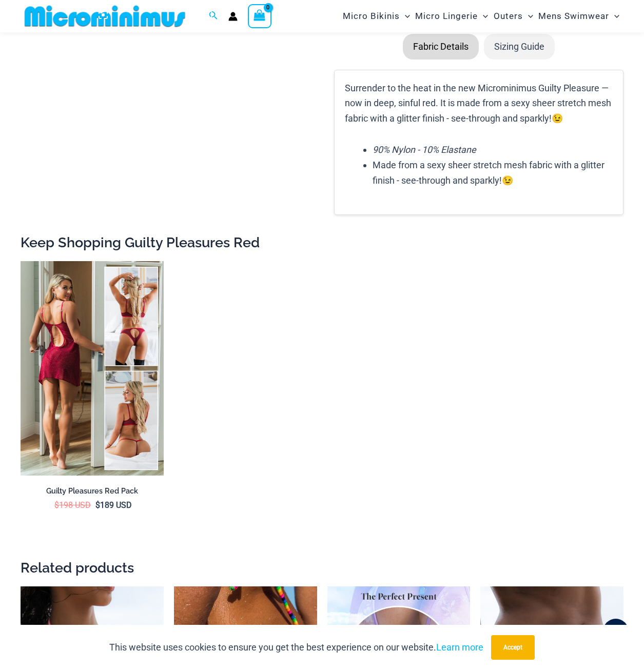 This screenshot has height=670, width=644. Describe the element at coordinates (92, 491) in the screenshot. I see `h2: Guilty Pleasures Red Pack` at that location.